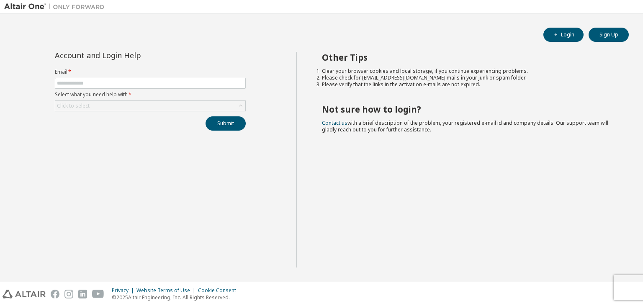 The height and width of the screenshot is (306, 643). Describe the element at coordinates (608, 35) in the screenshot. I see `button: Sign Up` at that location.